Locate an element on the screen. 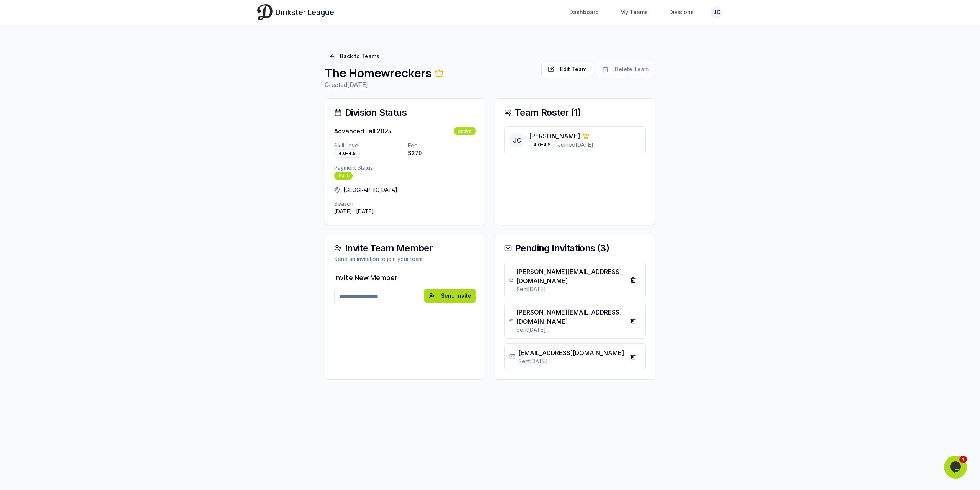  div: Team Roster ( 1 ) is located at coordinates (575, 113).